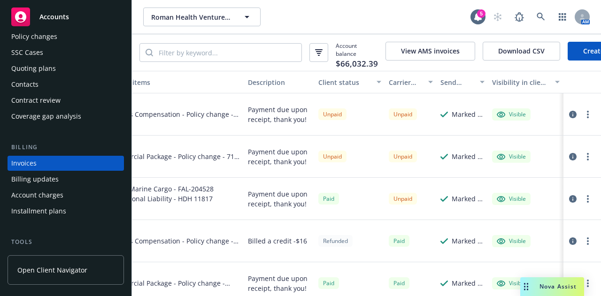  What do you see at coordinates (24, 163) in the screenshot?
I see `div: Invoices` at bounding box center [24, 163].